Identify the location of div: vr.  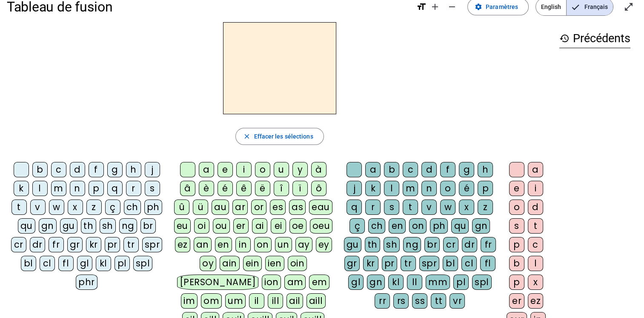
(457, 301).